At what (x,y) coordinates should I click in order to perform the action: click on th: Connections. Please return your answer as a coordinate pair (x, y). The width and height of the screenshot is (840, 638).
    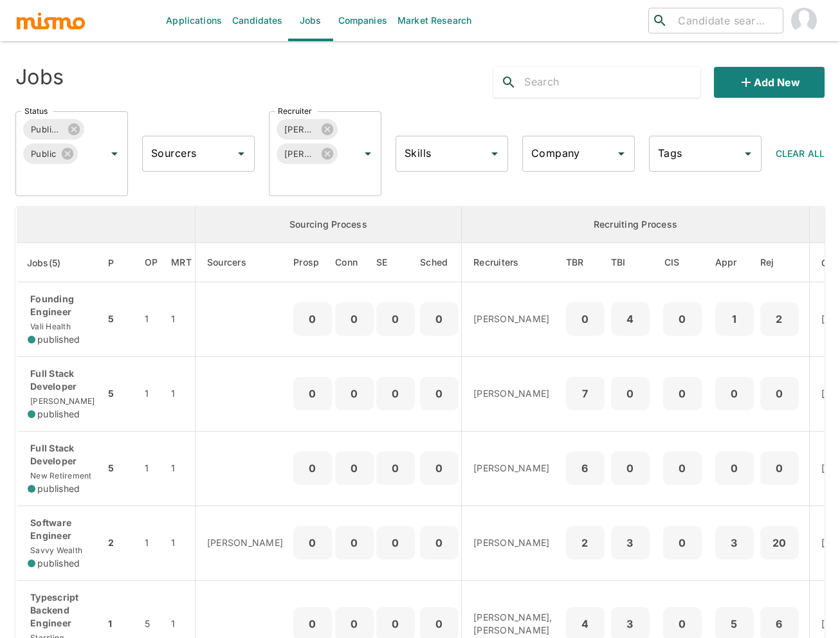
    Looking at the image, I should click on (354, 263).